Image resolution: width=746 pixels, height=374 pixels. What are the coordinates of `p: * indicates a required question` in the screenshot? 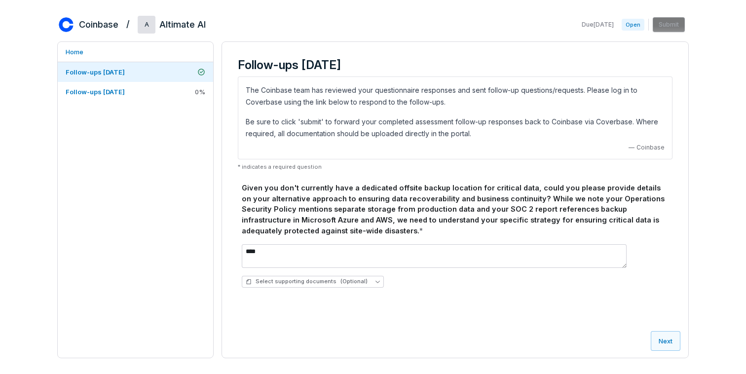 It's located at (455, 167).